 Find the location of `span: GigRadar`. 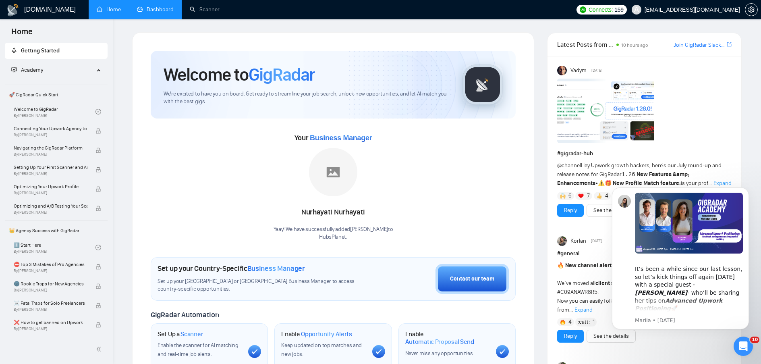

span: GigRadar is located at coordinates (282, 75).